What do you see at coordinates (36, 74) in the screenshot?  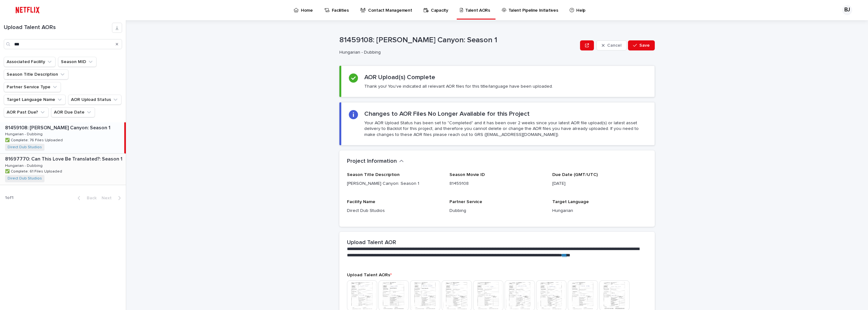 I see `button: Season Title Description` at bounding box center [36, 74].